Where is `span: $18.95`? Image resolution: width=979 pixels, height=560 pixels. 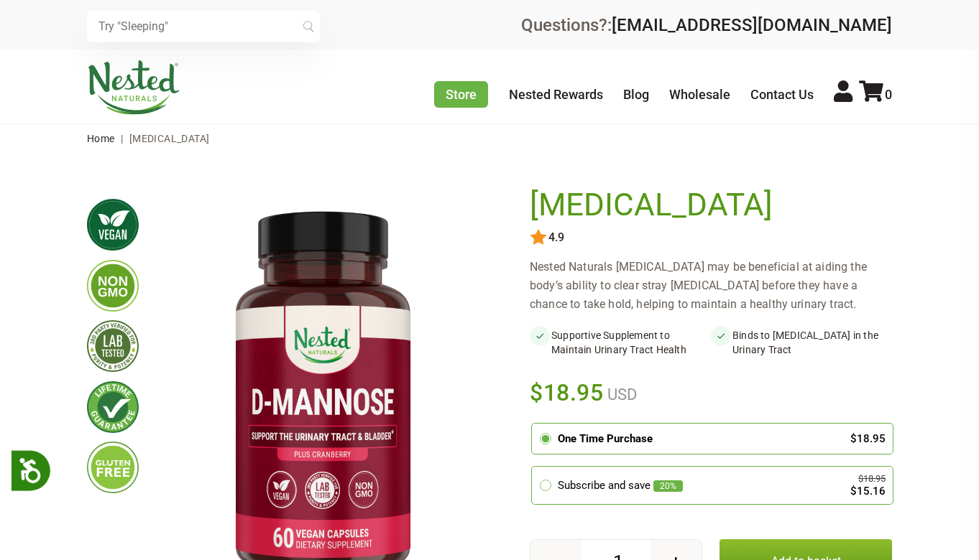
span: $18.95 is located at coordinates (566, 393).